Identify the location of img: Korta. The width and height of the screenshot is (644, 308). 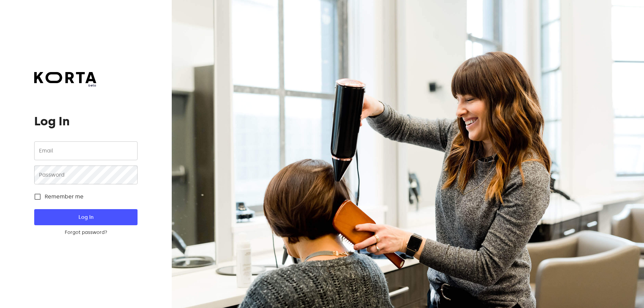
(65, 77).